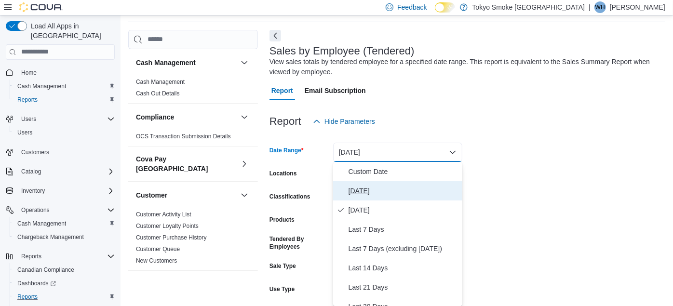 This screenshot has width=673, height=306. What do you see at coordinates (27, 297) in the screenshot?
I see `a: Reports` at bounding box center [27, 297].